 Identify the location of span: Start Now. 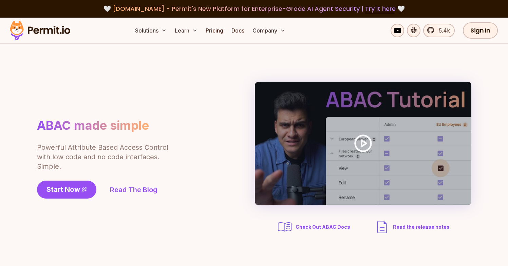
(63, 190).